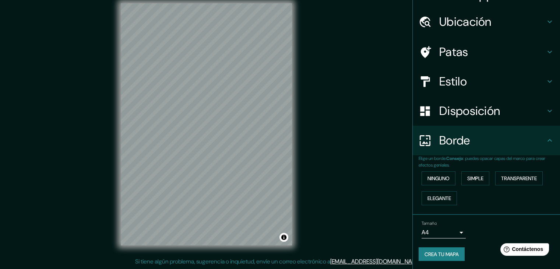 The width and height of the screenshot is (560, 269). I want to click on div: Borde, so click(487, 140).